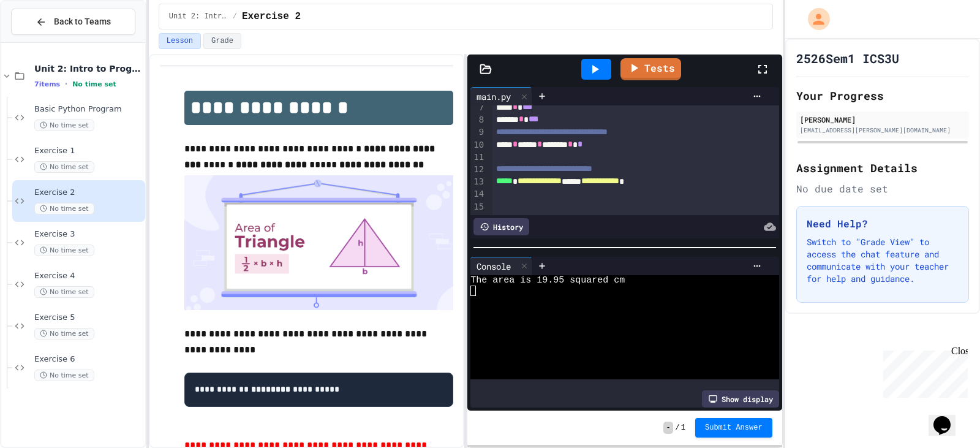 The image size is (980, 448). What do you see at coordinates (478, 120) in the screenshot?
I see `div: 8` at bounding box center [478, 120].